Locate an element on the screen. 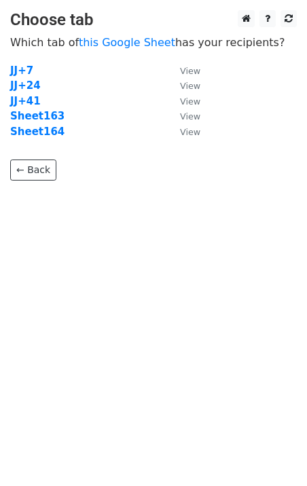  a: Sheet163 is located at coordinates (37, 116).